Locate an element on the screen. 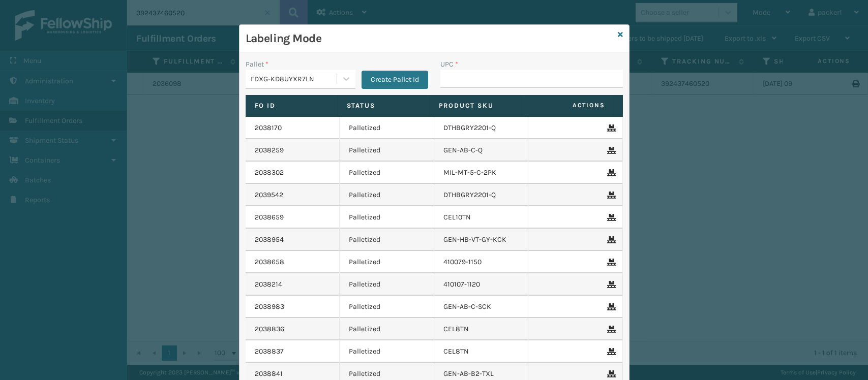 The image size is (868, 380). label: Fo Id is located at coordinates (292, 106).